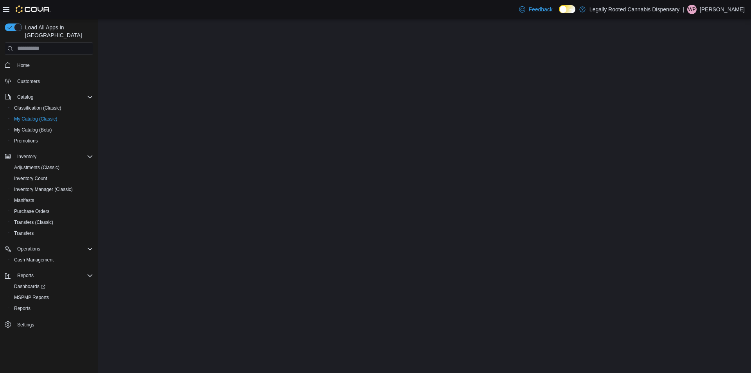 This screenshot has height=373, width=751. I want to click on a: Customers, so click(29, 81).